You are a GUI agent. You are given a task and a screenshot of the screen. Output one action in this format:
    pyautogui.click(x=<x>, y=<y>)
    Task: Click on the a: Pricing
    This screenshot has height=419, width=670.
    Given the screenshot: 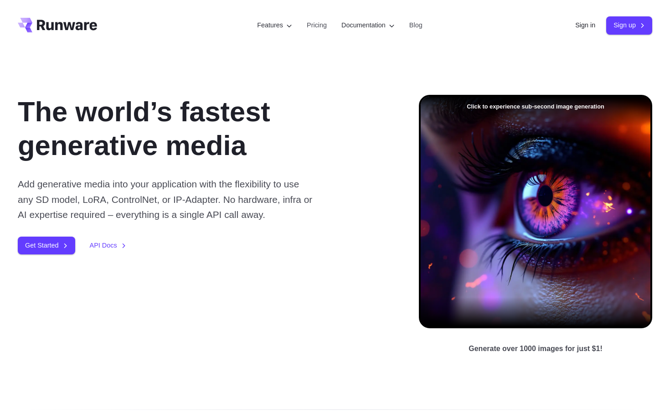 What is the action you would take?
    pyautogui.click(x=317, y=25)
    